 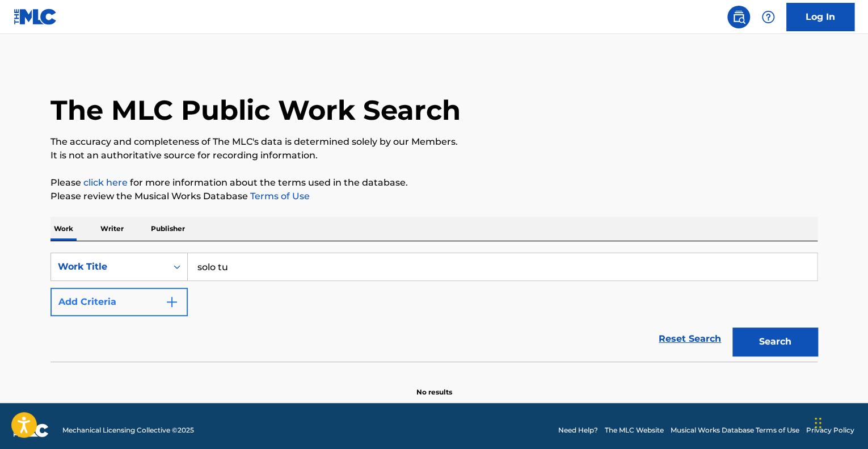 I want to click on img: MLC Logo, so click(x=35, y=16).